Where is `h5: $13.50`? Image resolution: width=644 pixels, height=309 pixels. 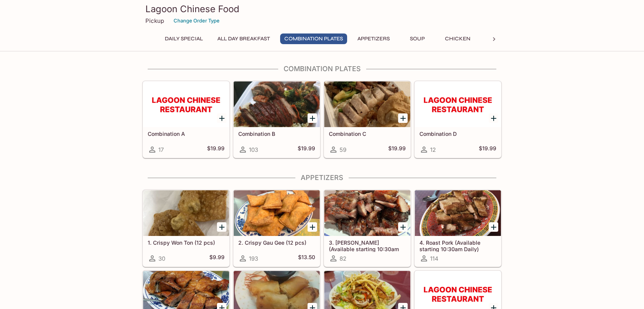
h5: $13.50 is located at coordinates (306, 259).